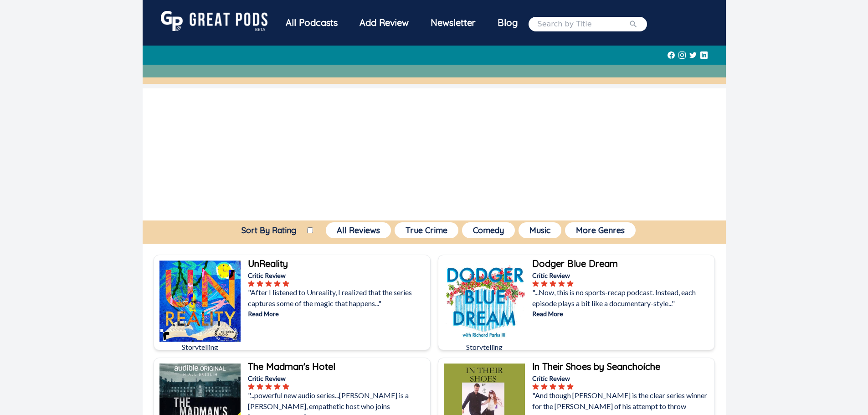 Image resolution: width=868 pixels, height=415 pixels. What do you see at coordinates (508, 23) in the screenshot?
I see `div: Blog` at bounding box center [508, 23].